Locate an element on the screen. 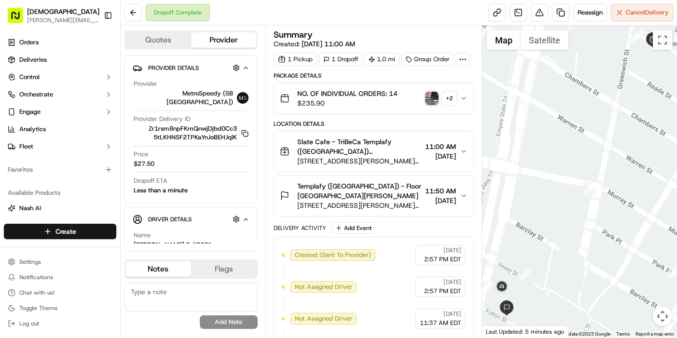 The height and width of the screenshot is (338, 677). span: Cancel Delivery is located at coordinates (647, 13).